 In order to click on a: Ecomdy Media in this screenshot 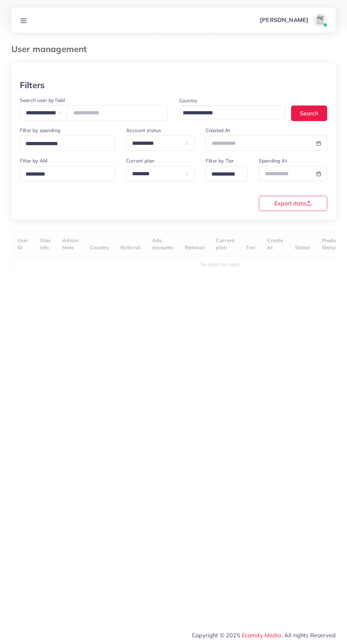, I will do `click(261, 635)`.